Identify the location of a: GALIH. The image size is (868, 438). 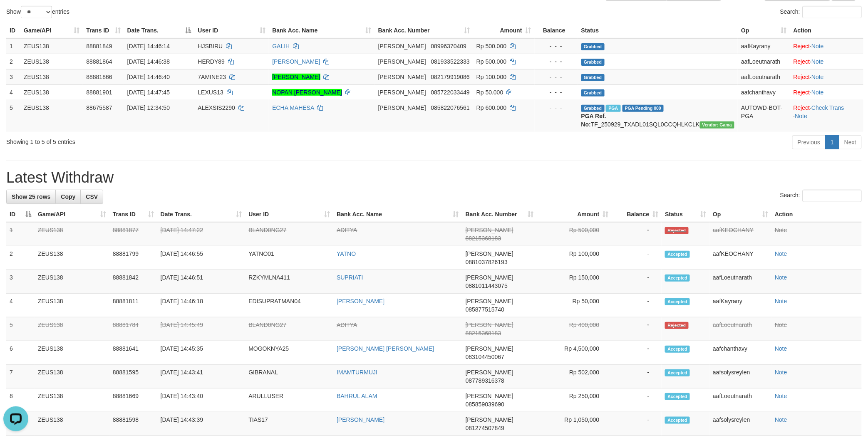
(281, 46).